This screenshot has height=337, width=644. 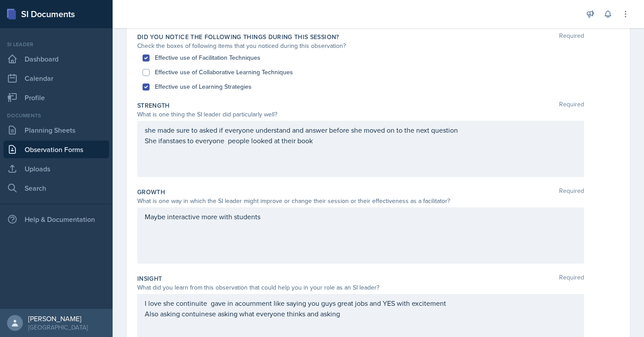 I want to click on label: Growth, so click(x=151, y=192).